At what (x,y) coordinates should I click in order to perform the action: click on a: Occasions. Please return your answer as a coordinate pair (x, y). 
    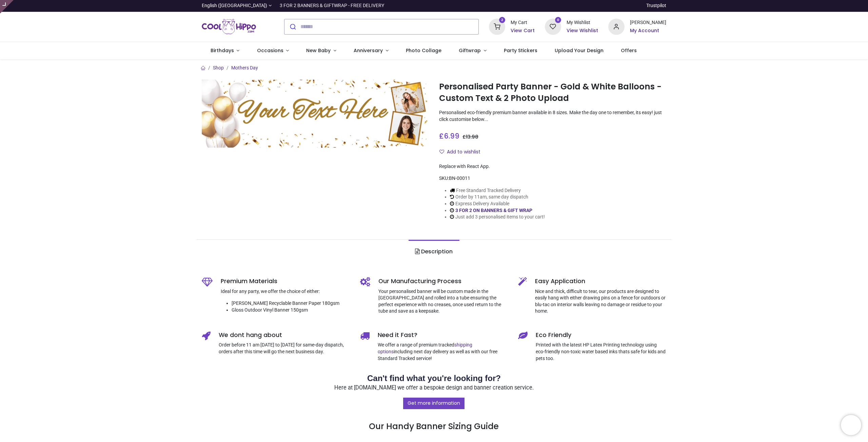
    Looking at the image, I should click on (273, 51).